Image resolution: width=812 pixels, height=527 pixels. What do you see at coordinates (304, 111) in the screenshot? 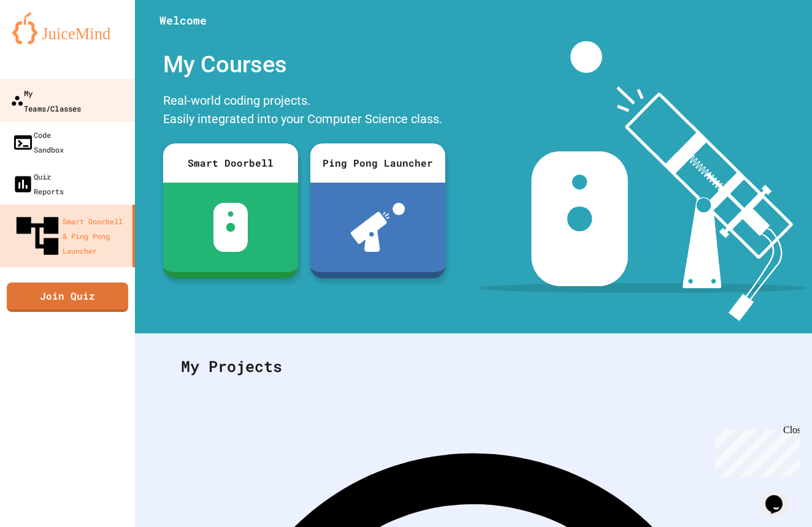
I see `div: Real-world coding projects. Easily integrated into your Computer Science class.` at bounding box center [304, 111].